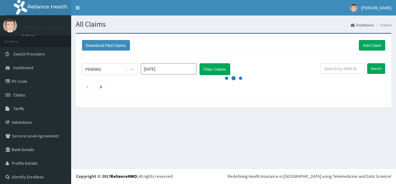 Image resolution: width=396 pixels, height=184 pixels. I want to click on div: PENDING, so click(93, 69).